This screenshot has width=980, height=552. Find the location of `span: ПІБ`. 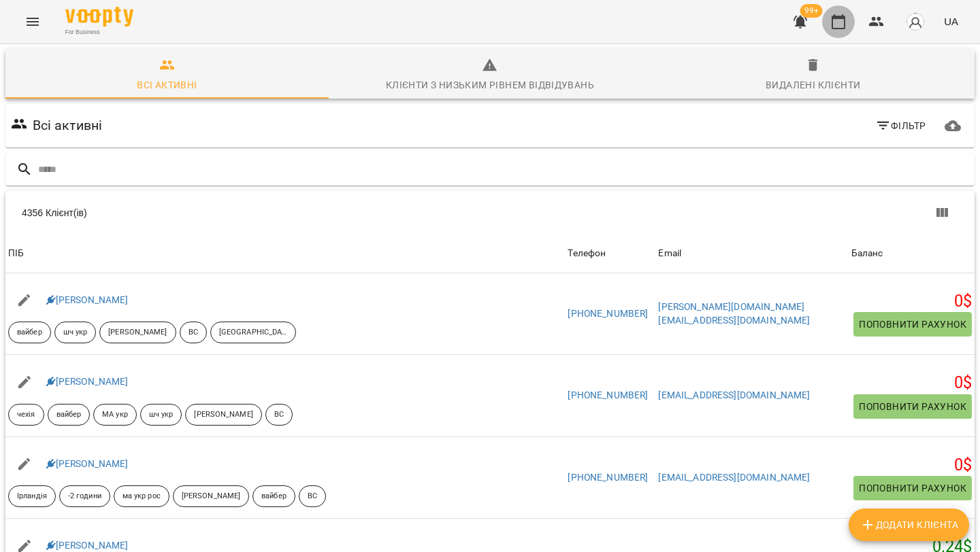

span: ПІБ is located at coordinates (285, 253).